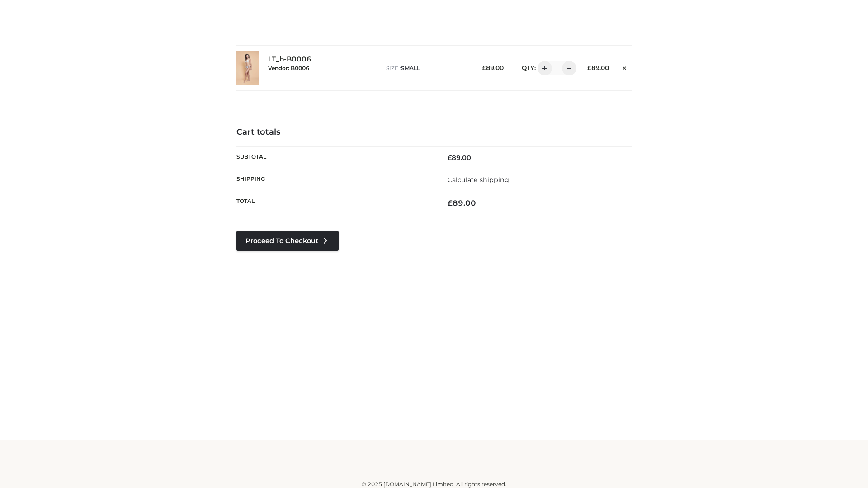 The width and height of the screenshot is (868, 488). I want to click on a: Calculate shipping, so click(478, 180).